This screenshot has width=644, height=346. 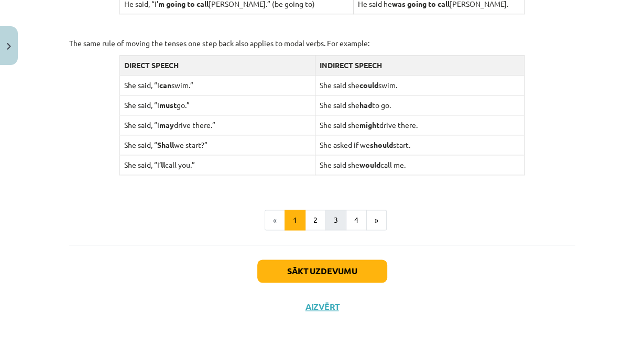 What do you see at coordinates (217, 125) in the screenshot?
I see `td: She said, “I drive there.”` at bounding box center [217, 125].